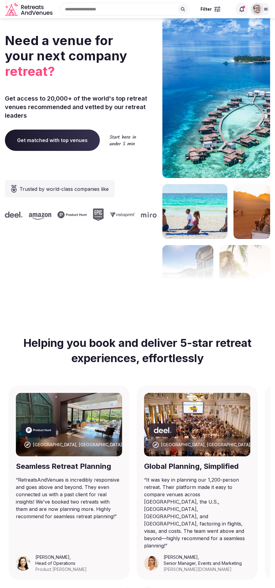  What do you see at coordinates (81, 107) in the screenshot?
I see `p: Get access to 20,000+ of the world's top retreat venues recommended and vetted by our retreat lea...` at bounding box center [81, 107].